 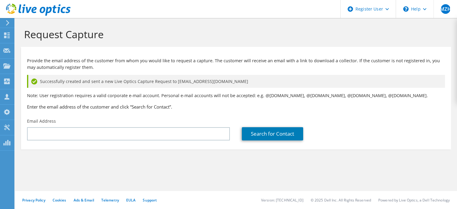 What do you see at coordinates (110, 200) in the screenshot?
I see `a: Telemetry` at bounding box center [110, 200].